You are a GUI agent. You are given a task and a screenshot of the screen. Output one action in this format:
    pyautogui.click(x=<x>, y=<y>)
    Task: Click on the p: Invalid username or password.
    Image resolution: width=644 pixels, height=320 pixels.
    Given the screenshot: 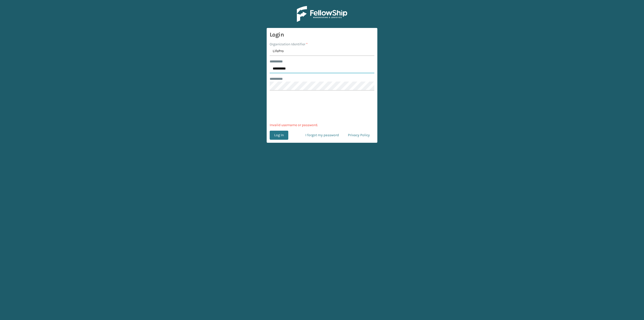 What is the action you would take?
    pyautogui.click(x=322, y=125)
    